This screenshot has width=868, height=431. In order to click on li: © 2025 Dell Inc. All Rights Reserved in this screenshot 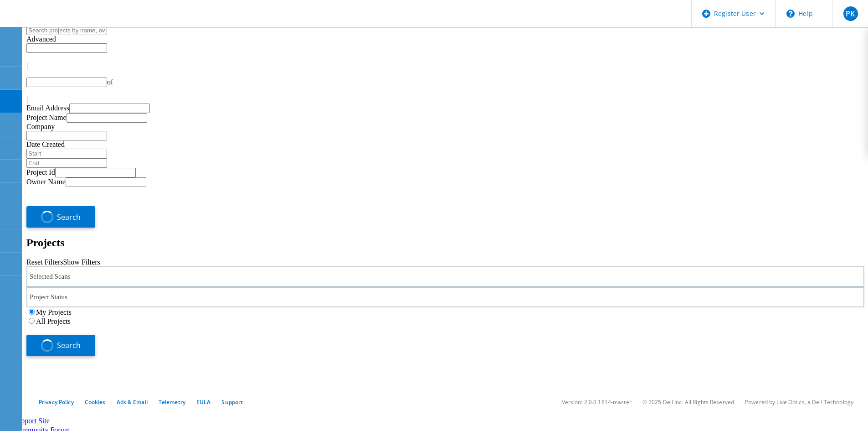, I will do `click(688, 402)`.